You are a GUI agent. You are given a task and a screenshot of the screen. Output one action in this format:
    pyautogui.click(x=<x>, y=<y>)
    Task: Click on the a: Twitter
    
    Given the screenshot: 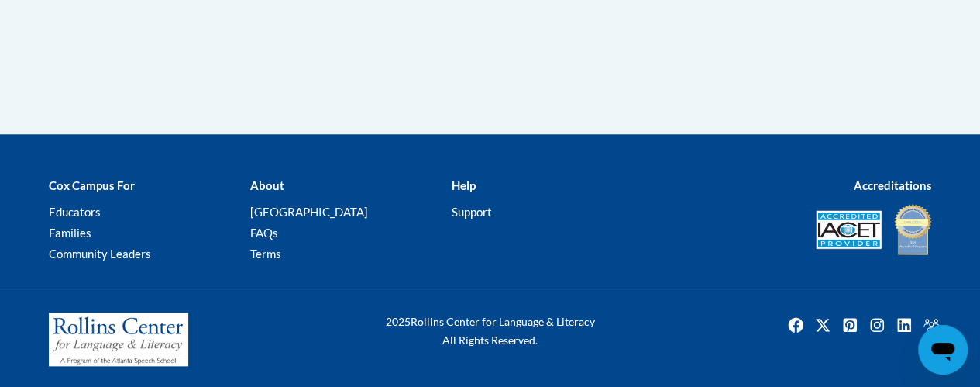 What is the action you would take?
    pyautogui.click(x=822, y=325)
    